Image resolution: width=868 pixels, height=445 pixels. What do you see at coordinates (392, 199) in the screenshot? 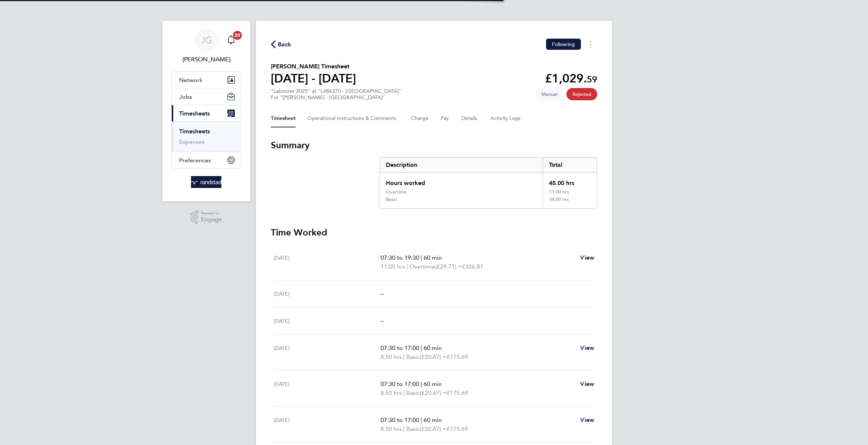
I see `div: Basic` at bounding box center [392, 199].